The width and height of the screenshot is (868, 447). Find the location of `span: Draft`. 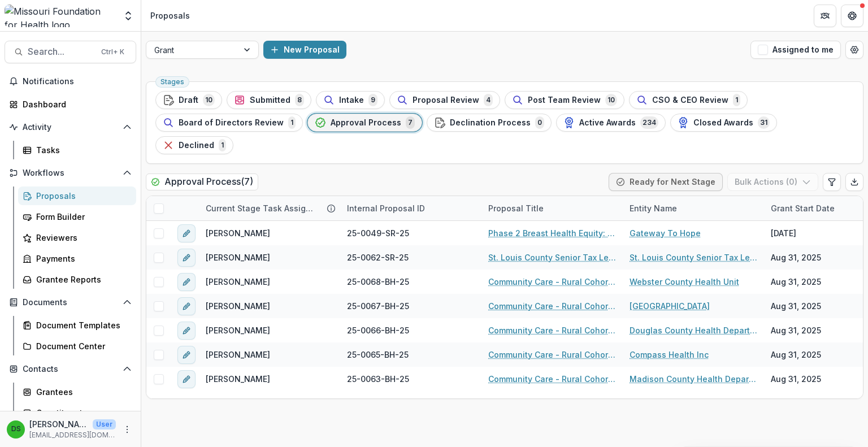

span: Draft is located at coordinates (188, 100).